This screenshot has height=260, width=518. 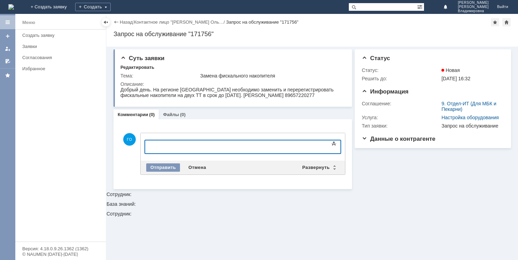 What do you see at coordinates (126, 22) in the screenshot?
I see `a: Назад` at bounding box center [126, 22].